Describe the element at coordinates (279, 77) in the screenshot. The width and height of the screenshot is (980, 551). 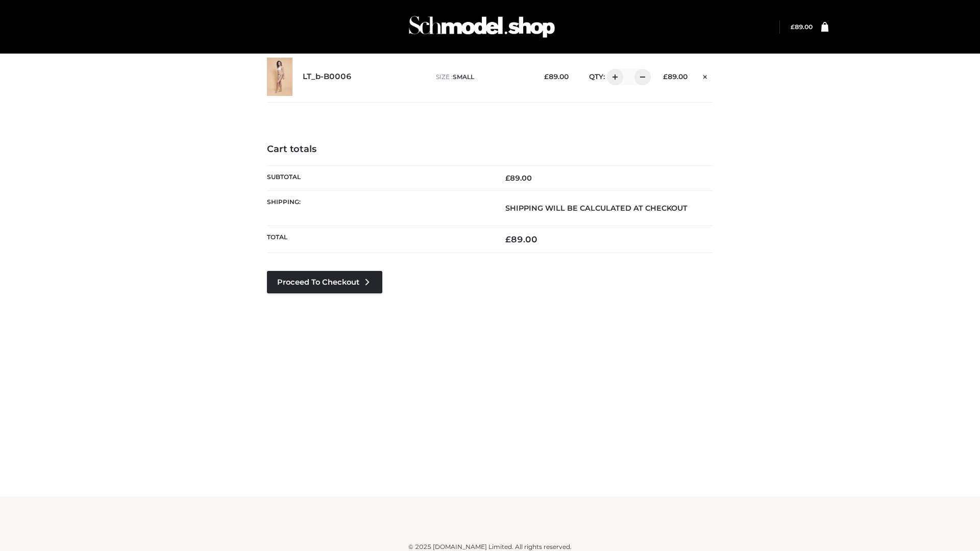
I see `img: LT_b-B0006 - SMALL` at that location.